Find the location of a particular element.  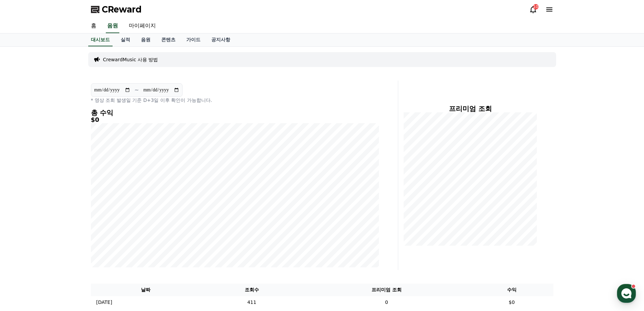

td: $0 is located at coordinates (511, 302).